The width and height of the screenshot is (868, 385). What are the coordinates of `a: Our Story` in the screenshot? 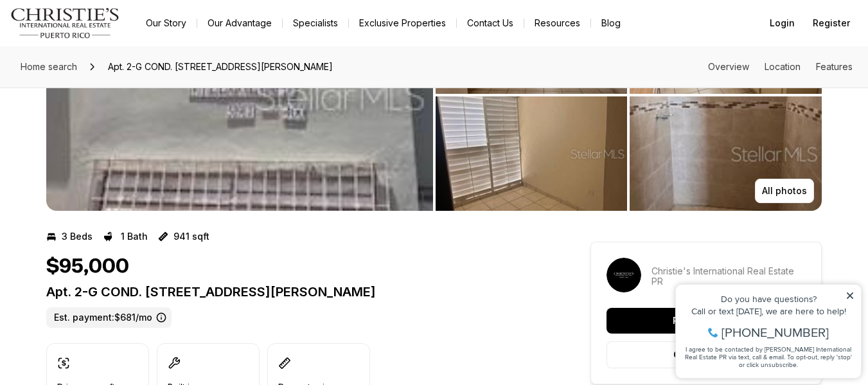 It's located at (165, 23).